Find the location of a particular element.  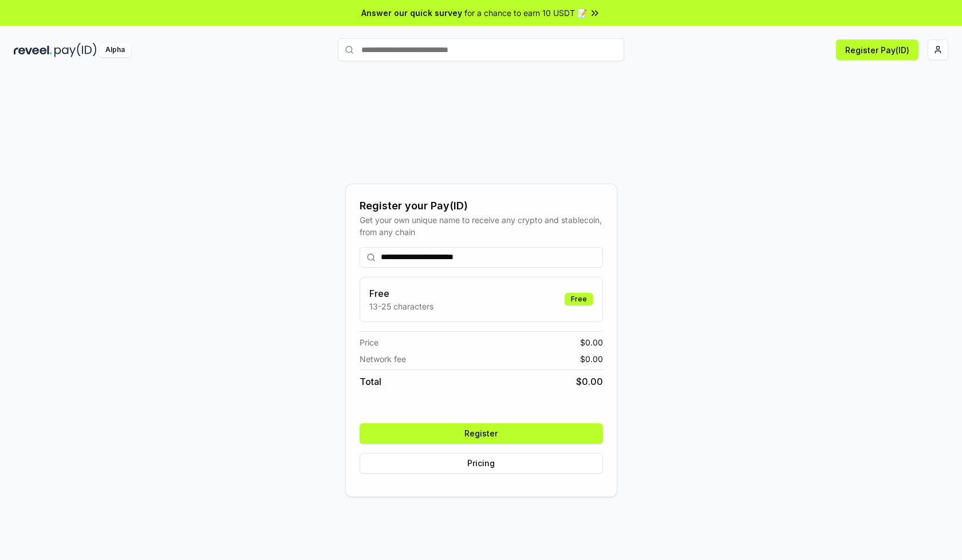

img: reveel_dark is located at coordinates (33, 50).